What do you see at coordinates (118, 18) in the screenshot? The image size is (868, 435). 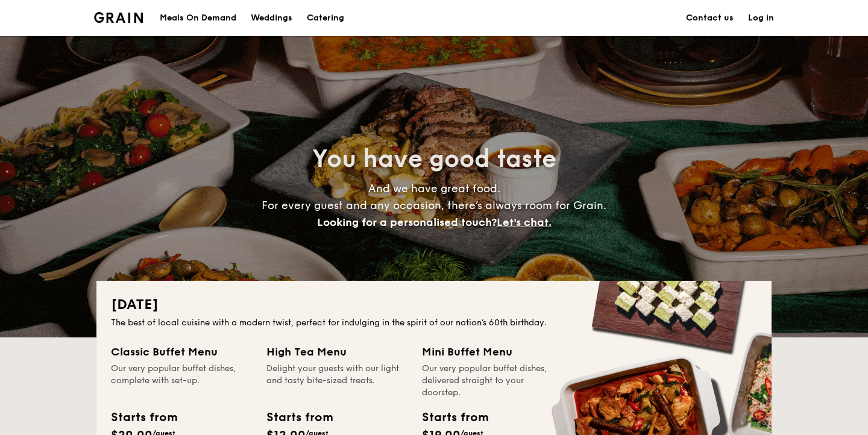 I see `img: Grain` at bounding box center [118, 18].